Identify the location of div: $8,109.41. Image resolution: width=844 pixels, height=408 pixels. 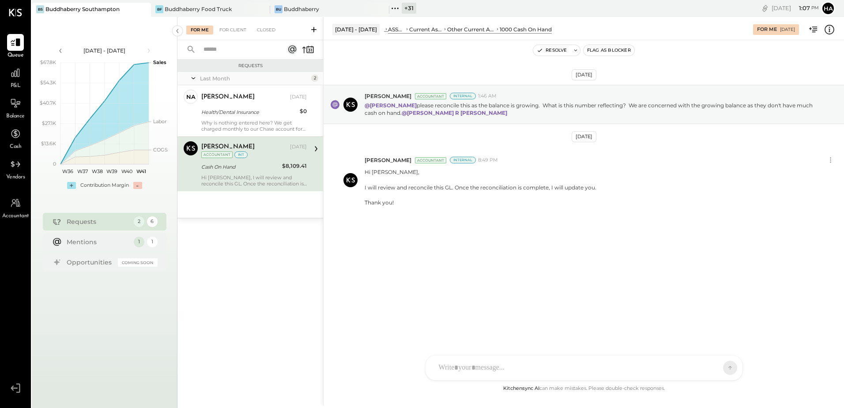
(295, 166).